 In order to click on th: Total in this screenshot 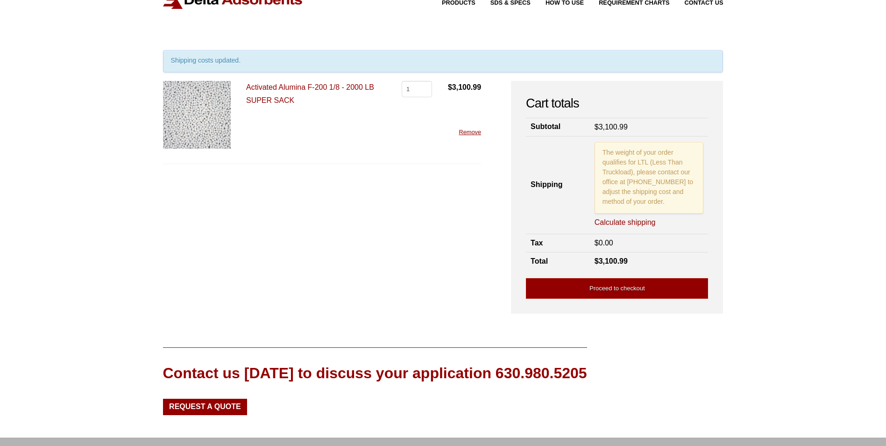, I will do `click(558, 261)`.